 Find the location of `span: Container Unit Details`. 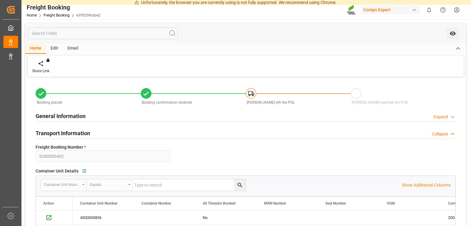

span: Container Unit Details is located at coordinates (57, 171).